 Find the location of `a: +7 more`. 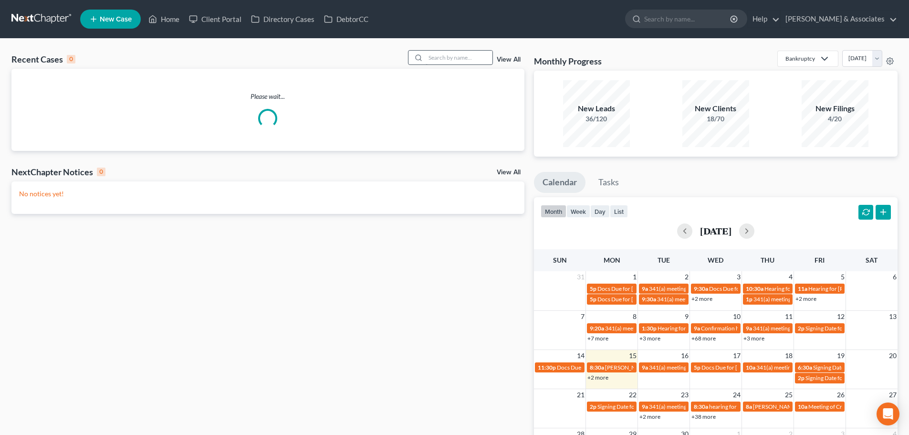

a: +7 more is located at coordinates (598, 338).